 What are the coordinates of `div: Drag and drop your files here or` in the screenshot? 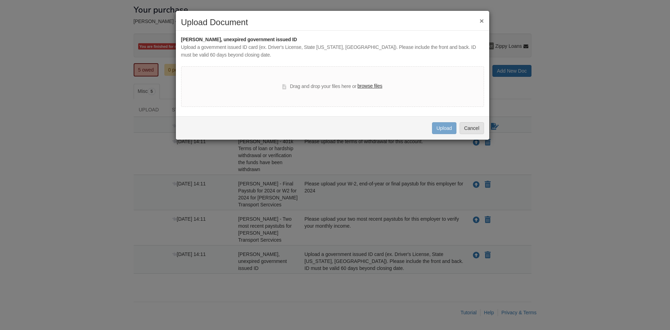 It's located at (332, 87).